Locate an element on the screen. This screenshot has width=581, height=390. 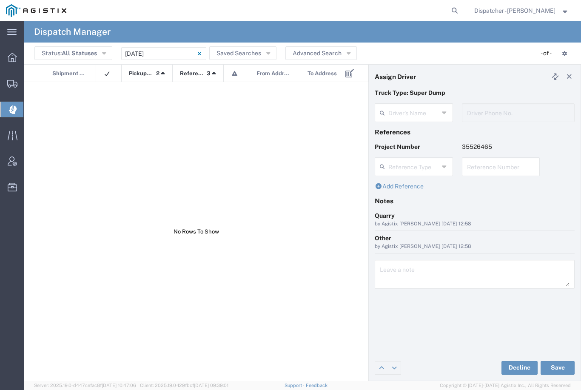
span: Dispatcher - Cameron Bowman is located at coordinates (515, 11).